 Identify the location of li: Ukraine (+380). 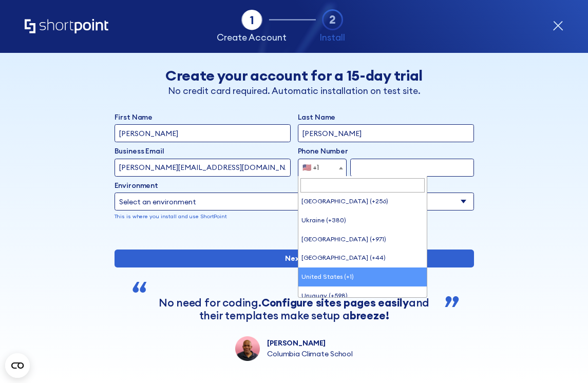
(363, 220).